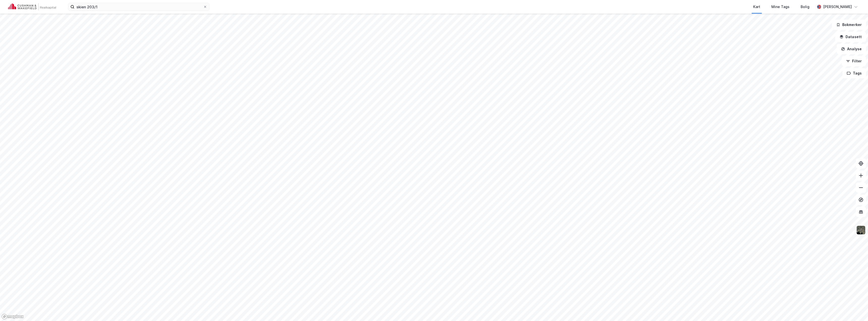  Describe the element at coordinates (861, 230) in the screenshot. I see `img: 9k=` at that location.